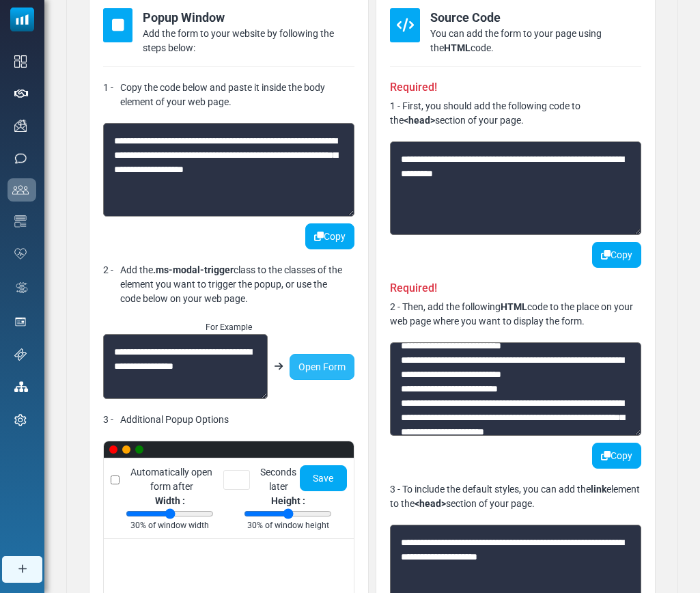 The image size is (700, 593). Describe the element at coordinates (108, 419) in the screenshot. I see `div: 3 -` at that location.